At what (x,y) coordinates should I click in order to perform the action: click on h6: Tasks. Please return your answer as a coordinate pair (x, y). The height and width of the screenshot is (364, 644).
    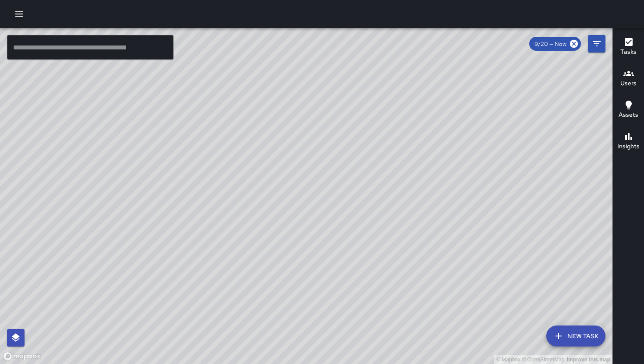
    Looking at the image, I should click on (628, 52).